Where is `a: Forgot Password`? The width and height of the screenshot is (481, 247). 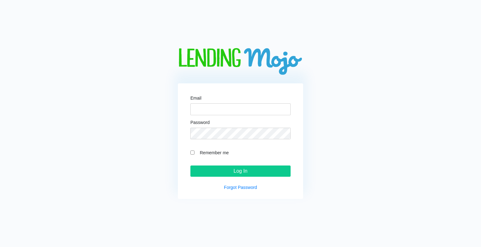 a: Forgot Password is located at coordinates (240, 188).